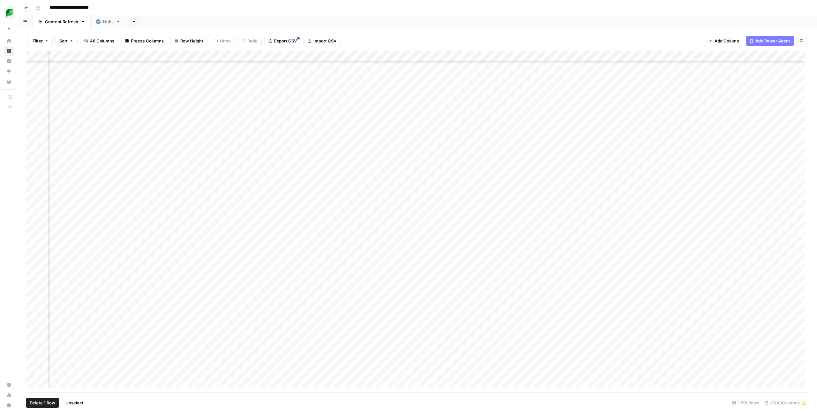 The width and height of the screenshot is (817, 413). Describe the element at coordinates (62, 22) in the screenshot. I see `div: Content Refresh` at that location.